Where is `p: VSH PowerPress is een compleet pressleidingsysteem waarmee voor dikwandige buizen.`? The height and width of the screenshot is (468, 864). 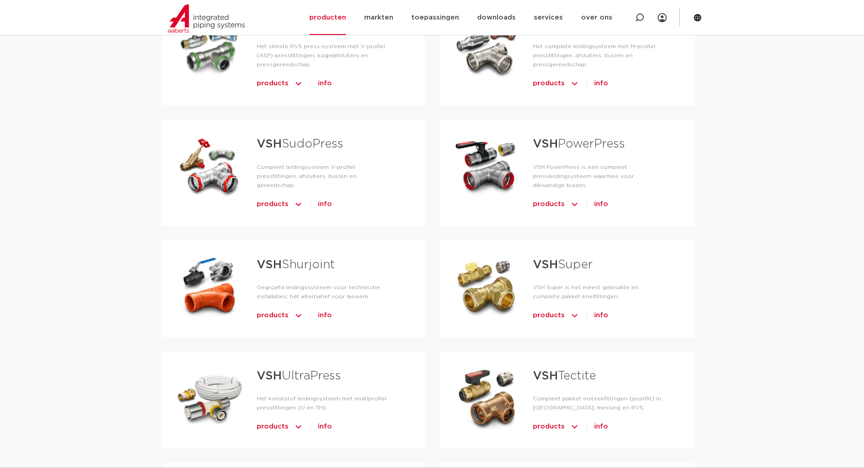
p: VSH PowerPress is een compleet pressleidingsysteem waarmee voor dikwandige buizen. is located at coordinates (599, 176).